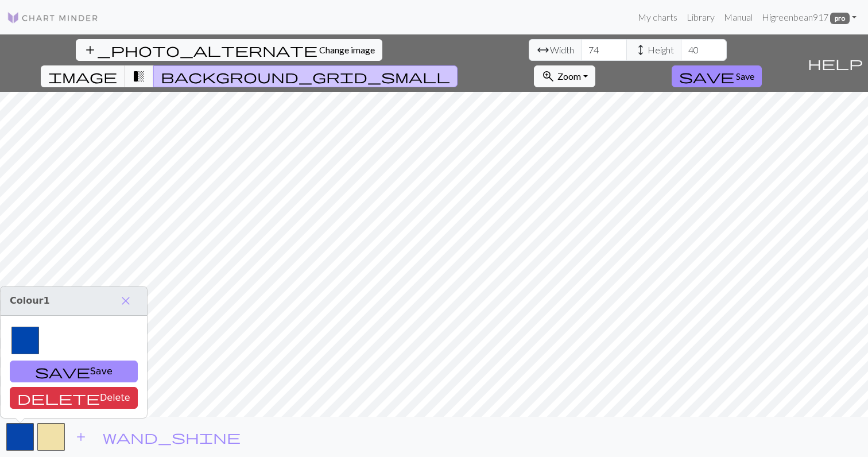  Describe the element at coordinates (82, 77) in the screenshot. I see `span: image` at that location.